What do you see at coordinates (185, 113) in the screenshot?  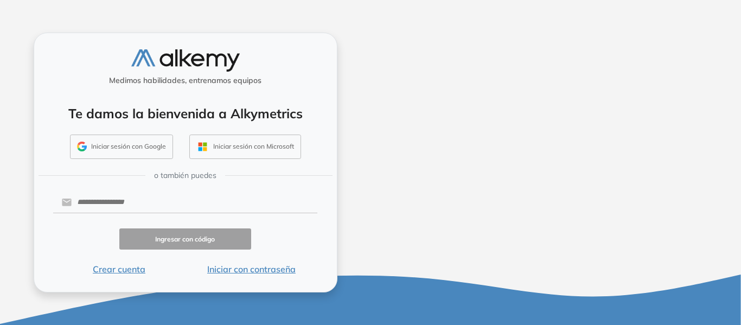 I see `h4: Te damos la bienvenida a Alkymetrics` at bounding box center [185, 113].